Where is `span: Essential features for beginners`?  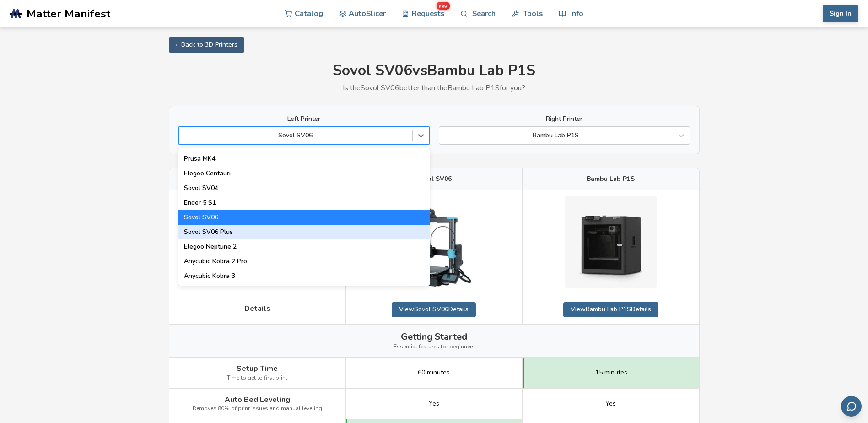 span: Essential features for beginners is located at coordinates (434, 347).